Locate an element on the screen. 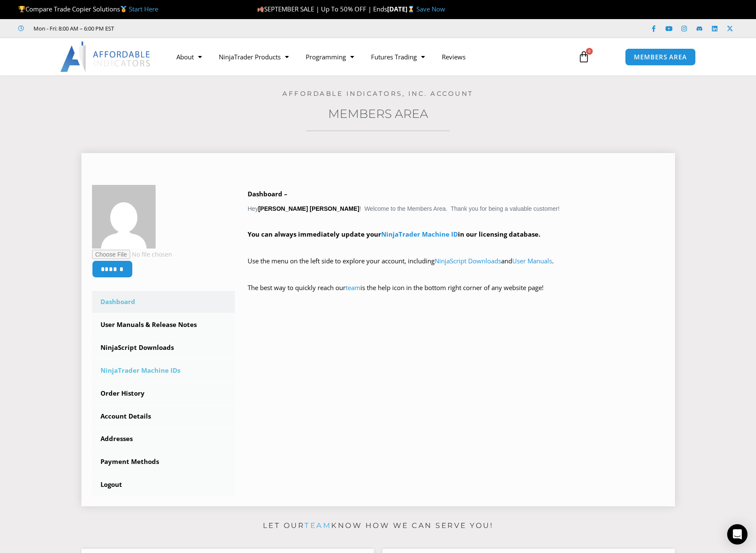  a: Dashboard is located at coordinates (164, 302).